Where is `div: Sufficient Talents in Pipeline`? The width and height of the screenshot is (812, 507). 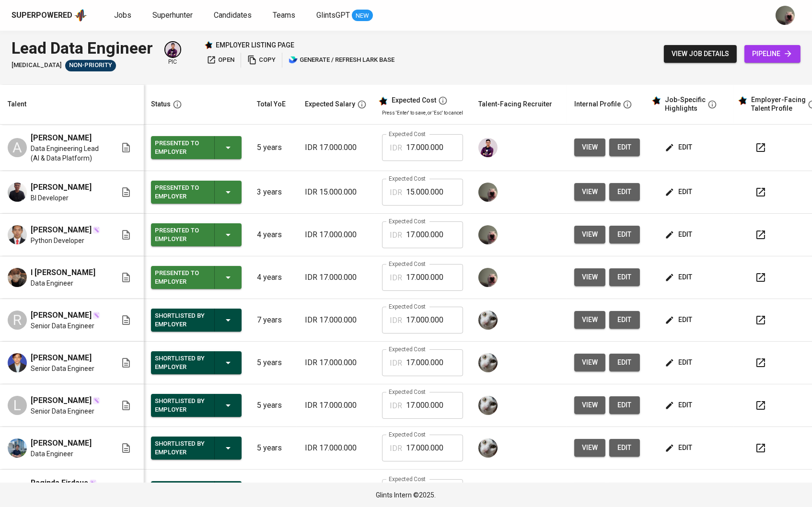 div: Sufficient Talents in Pipeline is located at coordinates (90, 65).